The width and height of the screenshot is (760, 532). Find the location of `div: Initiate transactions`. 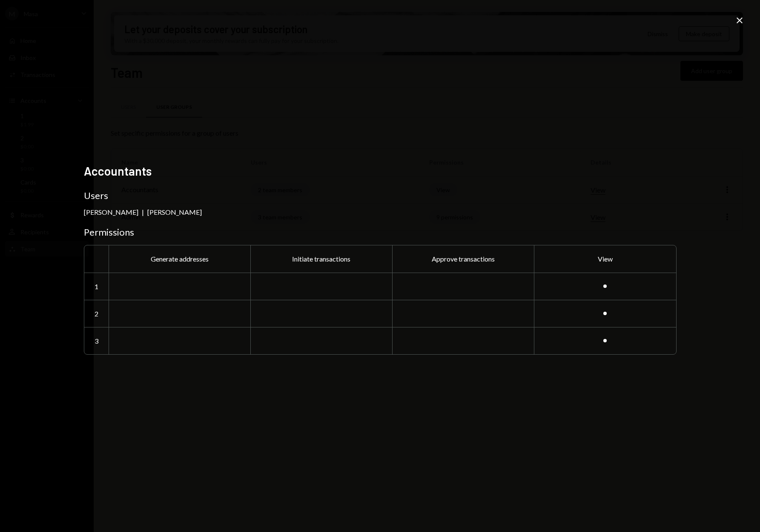

div: Initiate transactions is located at coordinates (321, 259).